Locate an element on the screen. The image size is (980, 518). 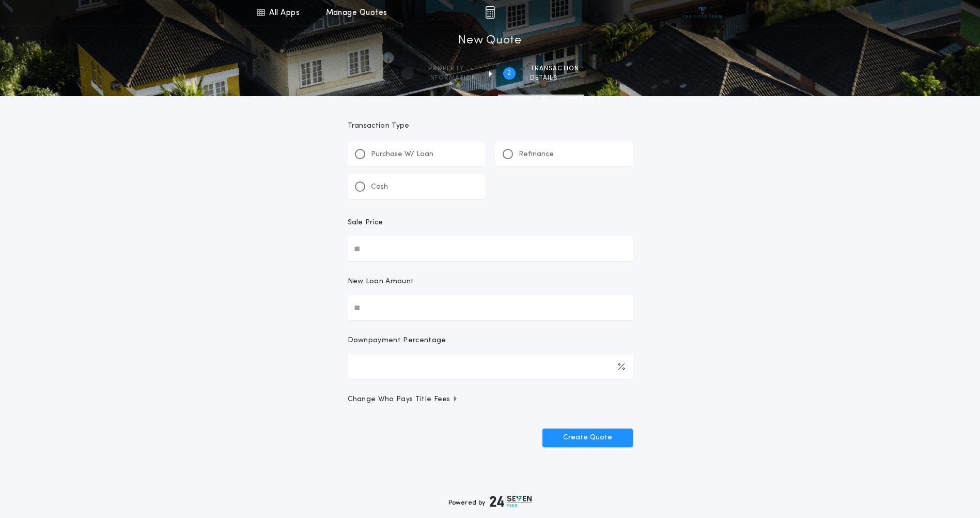
p: New Loan Amount is located at coordinates (381, 281).